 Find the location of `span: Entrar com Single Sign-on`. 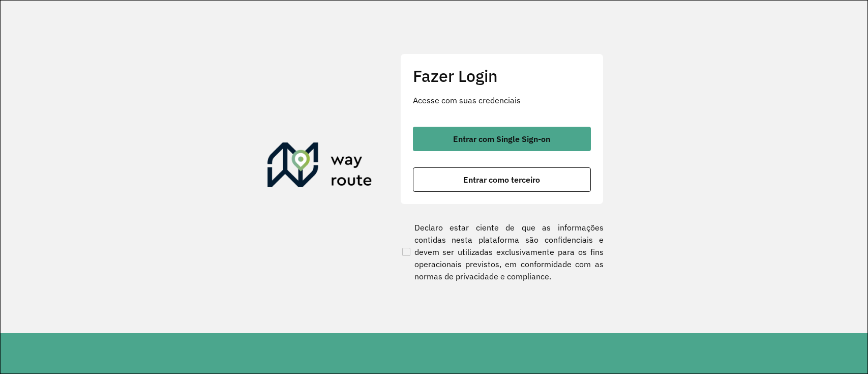

span: Entrar com Single Sign-on is located at coordinates (501, 139).